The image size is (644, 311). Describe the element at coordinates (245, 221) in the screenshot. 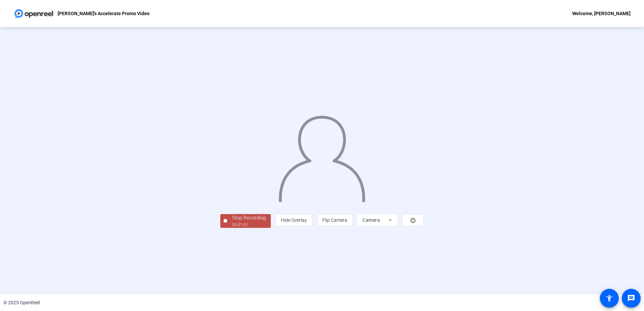

I see `button: Stop Recording00:01:01` at that location.